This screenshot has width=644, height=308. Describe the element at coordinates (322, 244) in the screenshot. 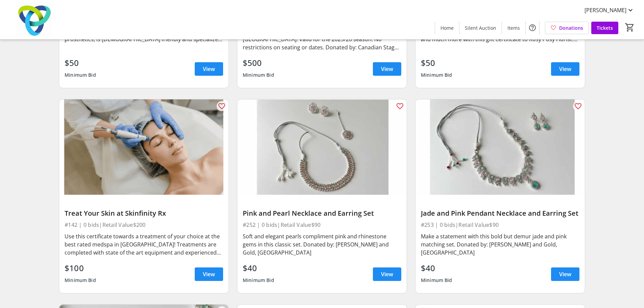

I see `div: Soft and elegant pearls compliment pink and rhinestone gems in this classic set. Donated by: [PER...` at that location.